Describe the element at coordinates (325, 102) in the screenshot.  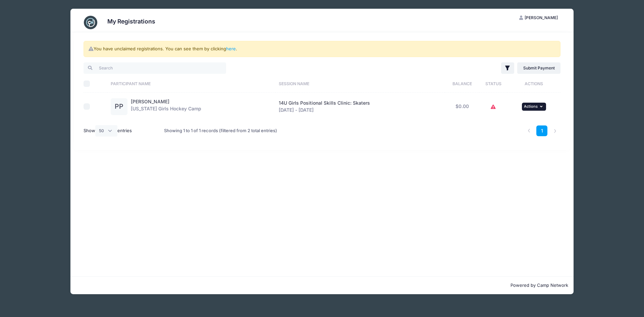
I see `span: 14U Girls Positional Skills Clinic: Skaters` at that location.